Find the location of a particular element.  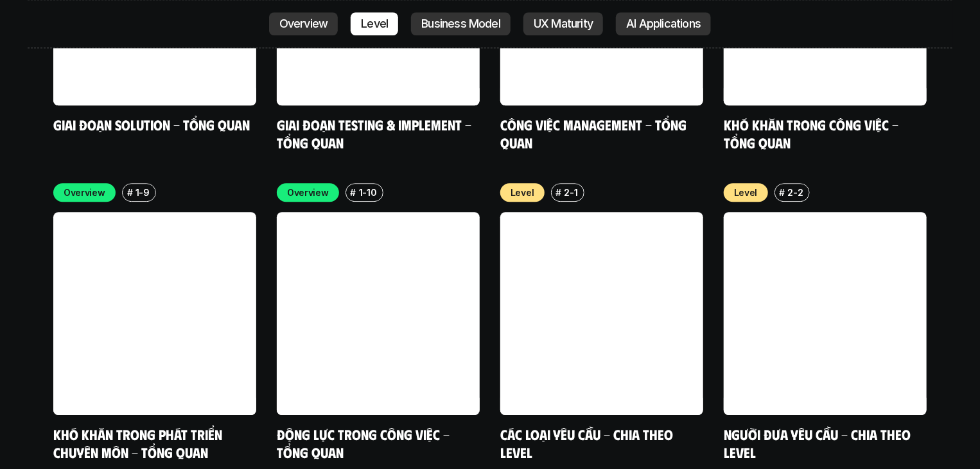

a: Giai đoạn Solution - Tổng quan is located at coordinates (152, 124).